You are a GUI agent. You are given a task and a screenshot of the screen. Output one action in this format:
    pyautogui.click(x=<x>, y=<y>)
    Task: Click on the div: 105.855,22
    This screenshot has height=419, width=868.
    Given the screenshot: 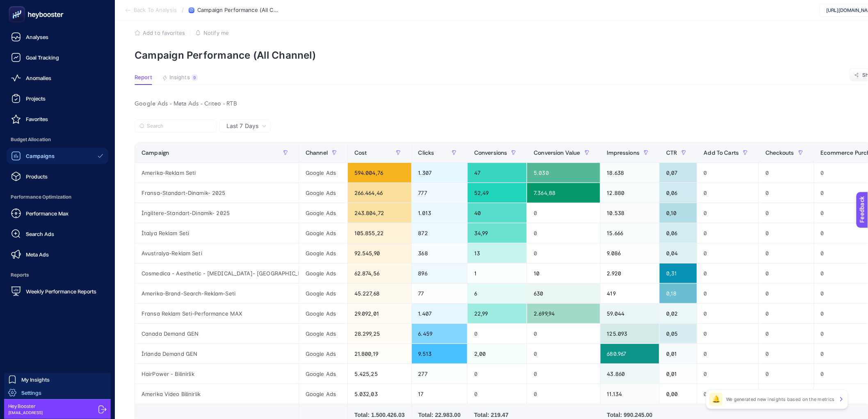 What is the action you would take?
    pyautogui.click(x=379, y=233)
    